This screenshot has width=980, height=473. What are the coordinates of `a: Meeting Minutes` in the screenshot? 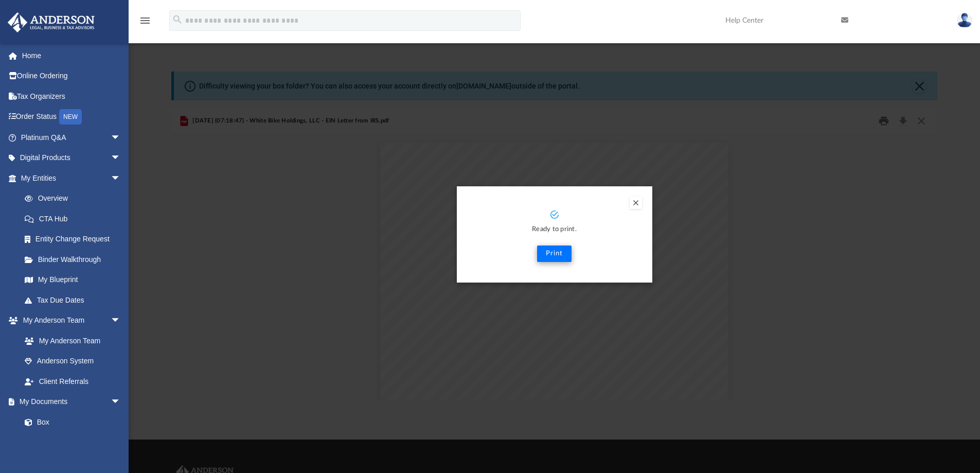 It's located at (72, 442).